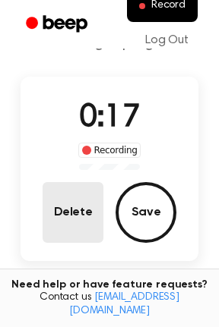 The height and width of the screenshot is (327, 219). I want to click on button: Delete Audio Record, so click(73, 213).